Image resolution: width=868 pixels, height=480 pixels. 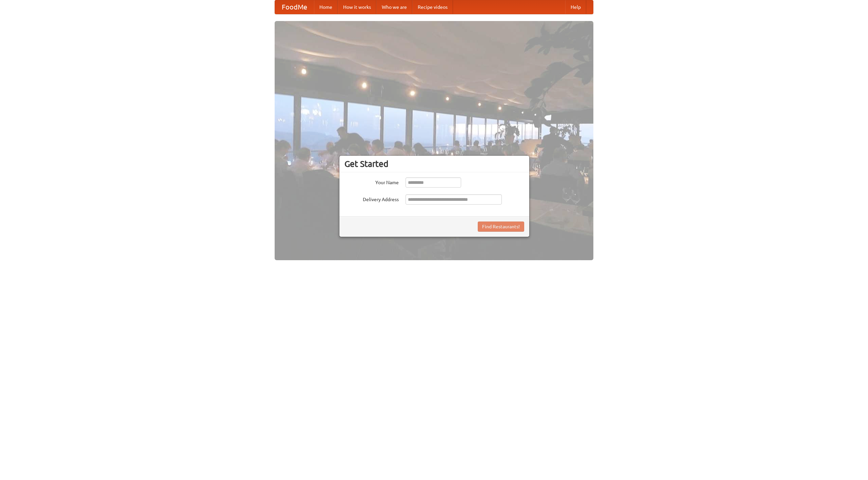 I want to click on a: Who we are, so click(x=394, y=7).